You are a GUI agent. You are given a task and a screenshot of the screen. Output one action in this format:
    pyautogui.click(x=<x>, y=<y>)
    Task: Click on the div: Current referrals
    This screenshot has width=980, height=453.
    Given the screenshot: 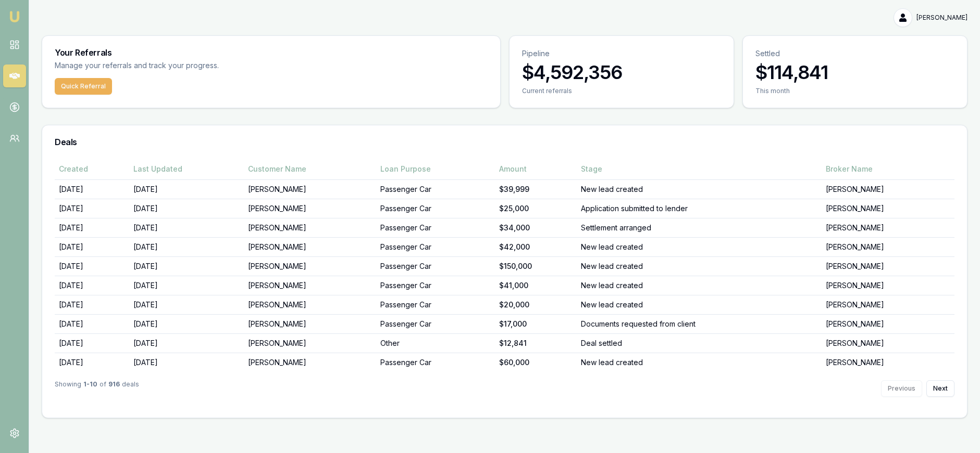 What is the action you would take?
    pyautogui.click(x=621, y=91)
    